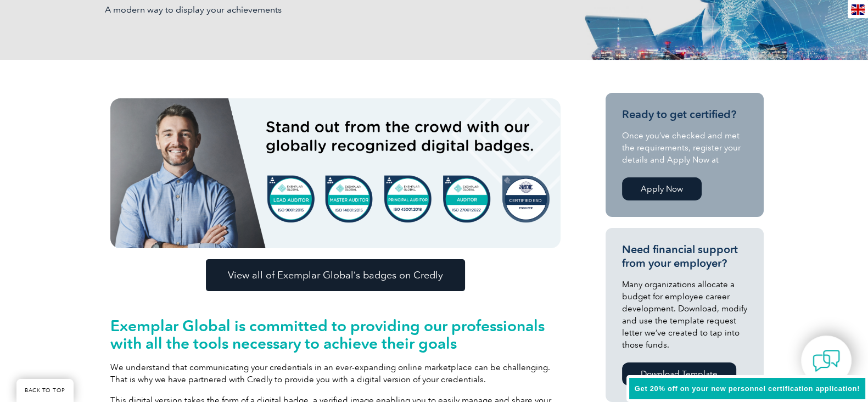 The image size is (868, 402). Describe the element at coordinates (335, 334) in the screenshot. I see `h2: Exemplar Global is committed to providing our professionals with all the tools necessary to achie...` at that location.